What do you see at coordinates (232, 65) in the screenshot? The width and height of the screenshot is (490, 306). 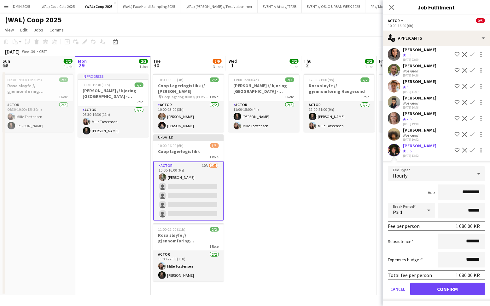 I see `span: 1` at bounding box center [232, 65].